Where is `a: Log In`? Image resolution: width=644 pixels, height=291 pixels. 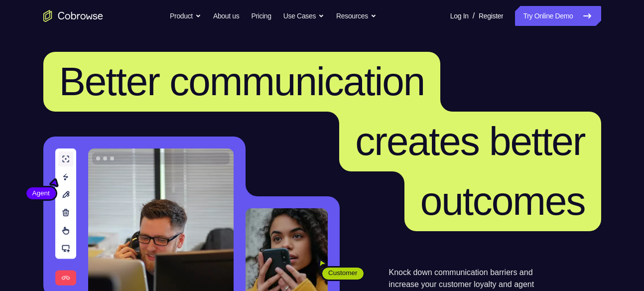
a: Log In is located at coordinates (459, 16).